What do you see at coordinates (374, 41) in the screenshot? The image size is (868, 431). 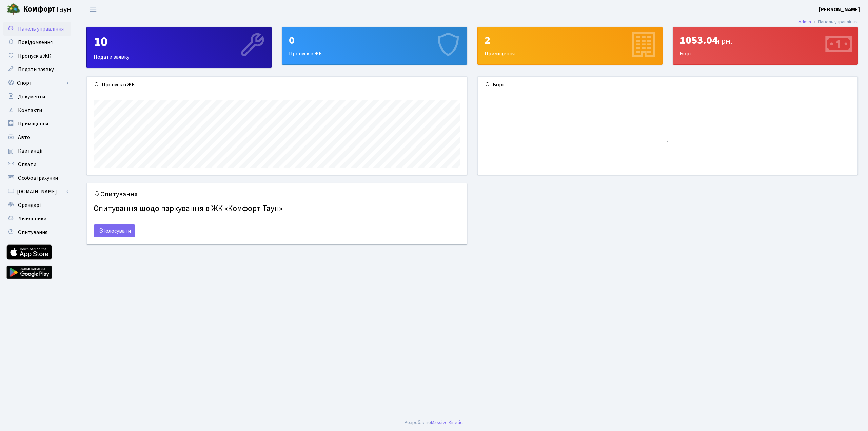 I see `div: 0` at bounding box center [374, 41].